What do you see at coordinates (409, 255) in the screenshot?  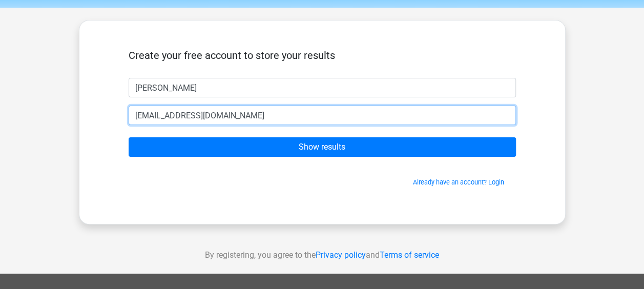 I see `a: Terms of service` at bounding box center [409, 255].